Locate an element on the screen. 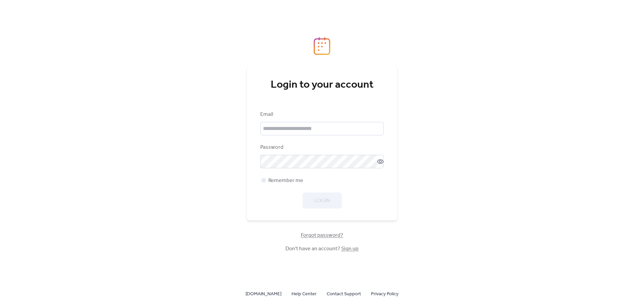  div: Login to your account is located at coordinates (322, 85).